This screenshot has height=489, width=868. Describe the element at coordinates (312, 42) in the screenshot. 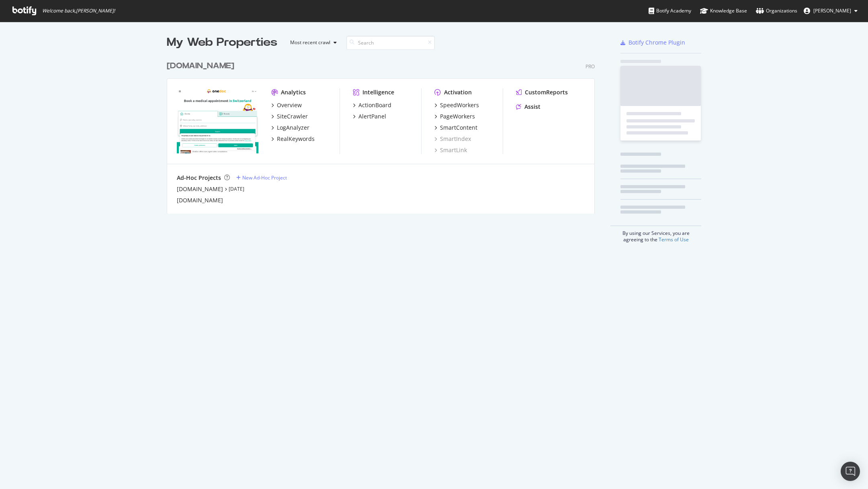

I see `button: Most recent crawl` at that location.